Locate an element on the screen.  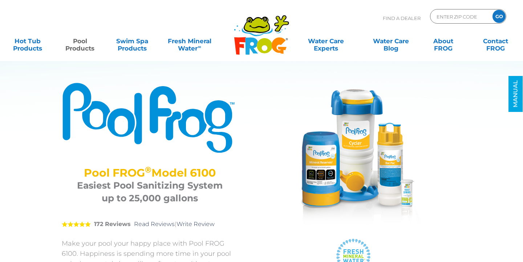
img: Product Logo is located at coordinates (150, 118).